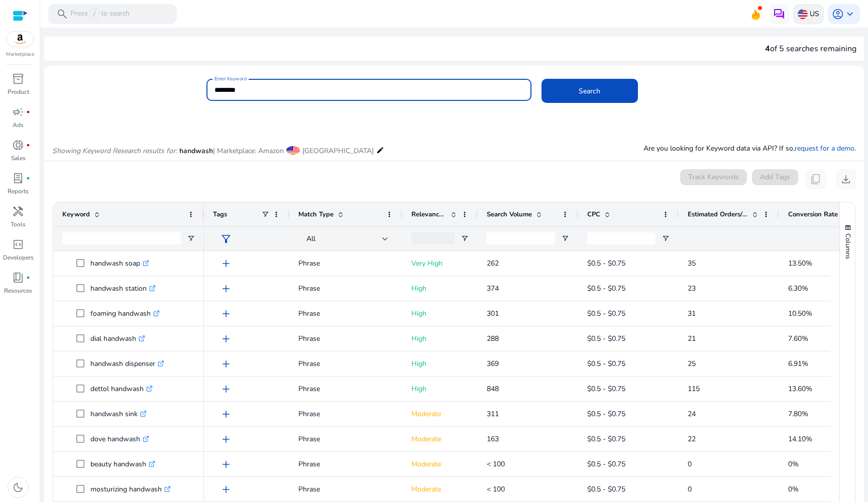 The width and height of the screenshot is (868, 502). What do you see at coordinates (127, 363) in the screenshot?
I see `p: handwash dispenser` at bounding box center [127, 363].